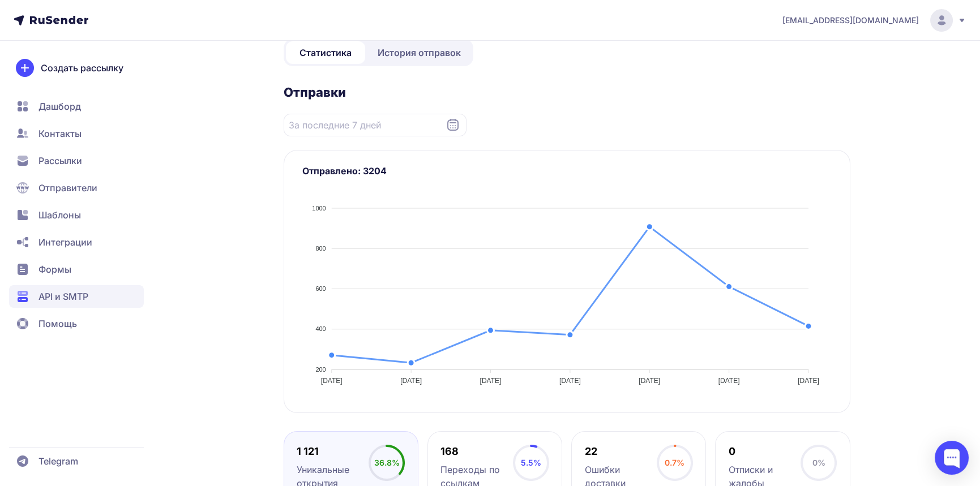 The image size is (980, 486). Describe the element at coordinates (386, 462) in the screenshot. I see `span: 36.8%` at that location.